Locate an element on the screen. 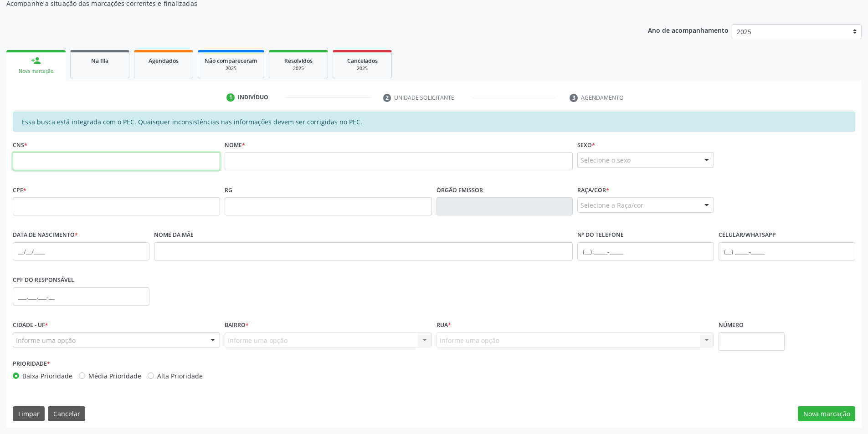  label: Nome is located at coordinates (235, 145).